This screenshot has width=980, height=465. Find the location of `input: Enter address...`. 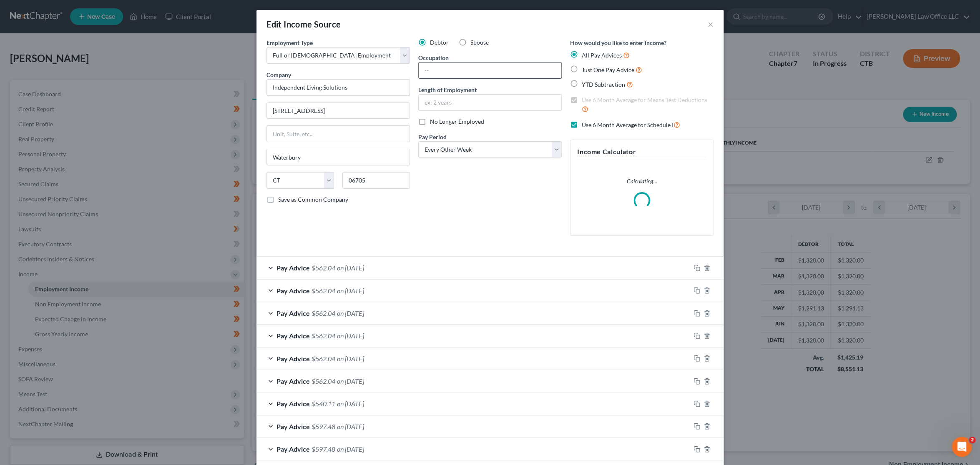

input: Enter address... is located at coordinates (338, 111).